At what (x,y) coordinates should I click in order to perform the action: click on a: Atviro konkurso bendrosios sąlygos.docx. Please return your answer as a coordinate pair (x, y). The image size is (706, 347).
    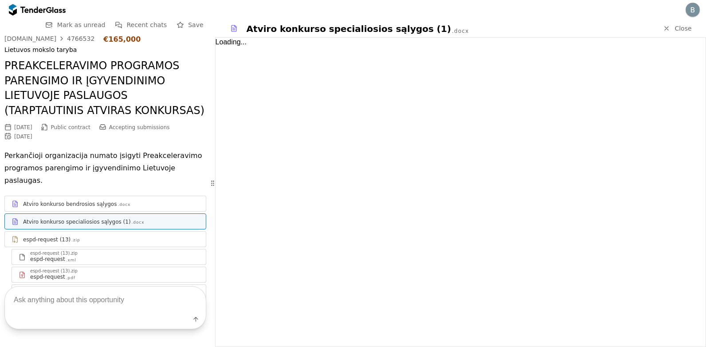
    Looking at the image, I should click on (105, 204).